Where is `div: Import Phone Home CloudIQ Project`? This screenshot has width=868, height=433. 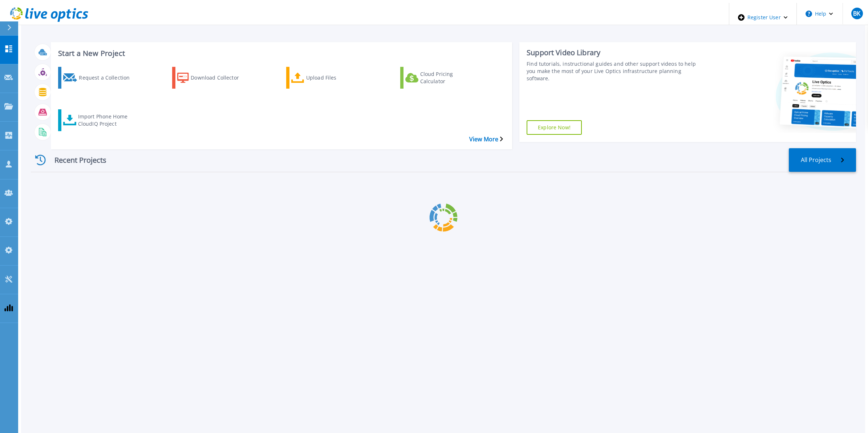 div: Import Phone Home CloudIQ Project is located at coordinates (107, 120).